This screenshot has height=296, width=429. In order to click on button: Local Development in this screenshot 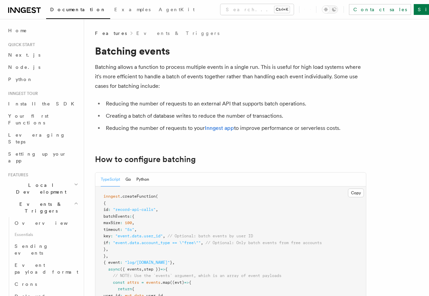, I will do `click(42, 189)`.